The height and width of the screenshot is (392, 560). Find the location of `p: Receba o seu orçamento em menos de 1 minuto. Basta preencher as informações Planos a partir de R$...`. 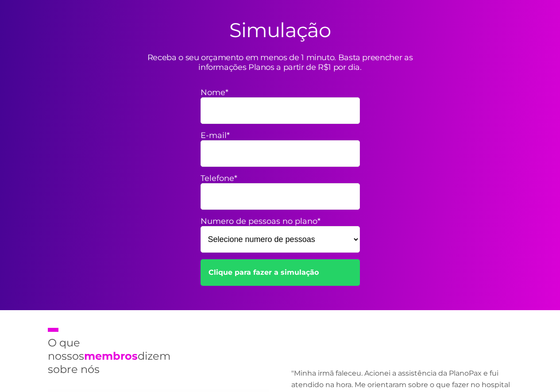

p: Receba o seu orçamento em menos de 1 minuto. Basta preencher as informações Planos a partir de R$... is located at coordinates (280, 62).